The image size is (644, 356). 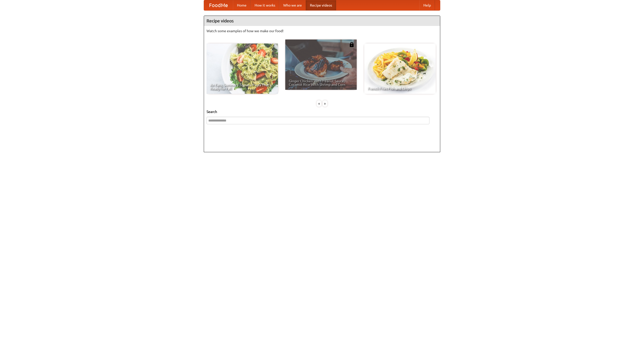 I want to click on a: An Easy, Summery Tomato Pasta That's Ready for Fall, so click(x=242, y=69).